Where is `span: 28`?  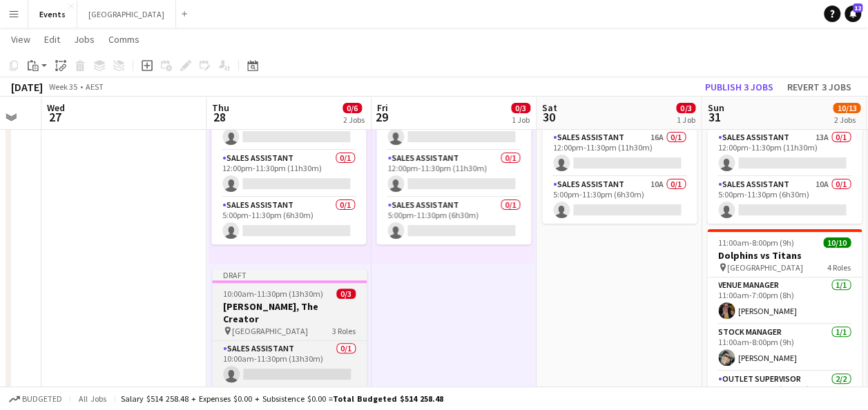
span: 28 is located at coordinates (219, 117).